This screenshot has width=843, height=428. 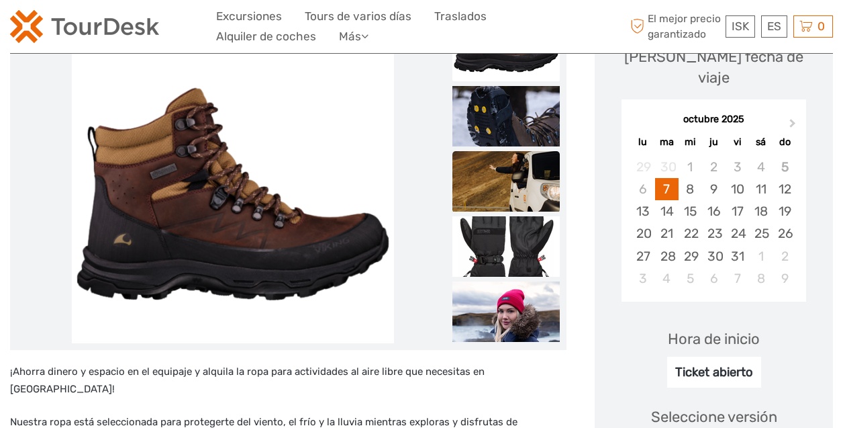 What do you see at coordinates (714, 278) in the screenshot?
I see `div: Choose jueves, 6 de noviembre de 2025` at bounding box center [714, 278].